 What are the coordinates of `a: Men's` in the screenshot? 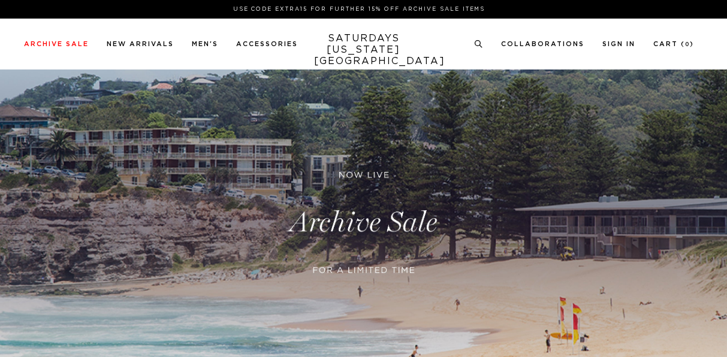 It's located at (205, 44).